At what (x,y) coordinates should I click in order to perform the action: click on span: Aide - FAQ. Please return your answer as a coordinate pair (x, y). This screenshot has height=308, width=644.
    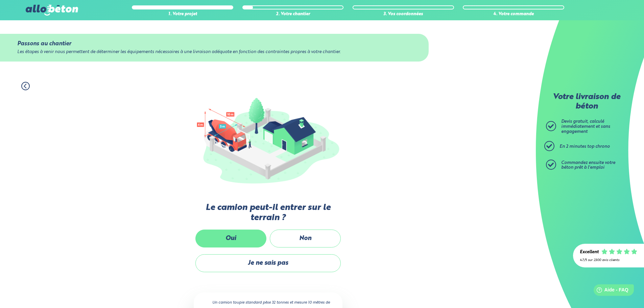
    Looking at the image, I should click on (32, 8).